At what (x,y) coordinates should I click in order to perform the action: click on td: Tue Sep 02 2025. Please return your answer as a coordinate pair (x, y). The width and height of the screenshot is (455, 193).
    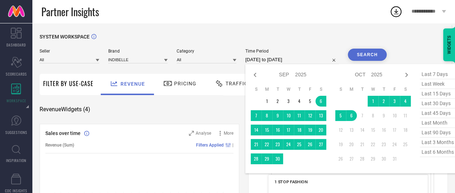
    Looking at the image, I should click on (277, 101).